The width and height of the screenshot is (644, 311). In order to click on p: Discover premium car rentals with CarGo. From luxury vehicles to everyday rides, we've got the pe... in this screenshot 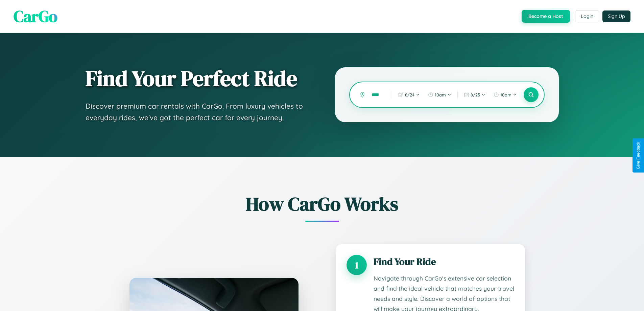, I will do `click(197, 112)`.